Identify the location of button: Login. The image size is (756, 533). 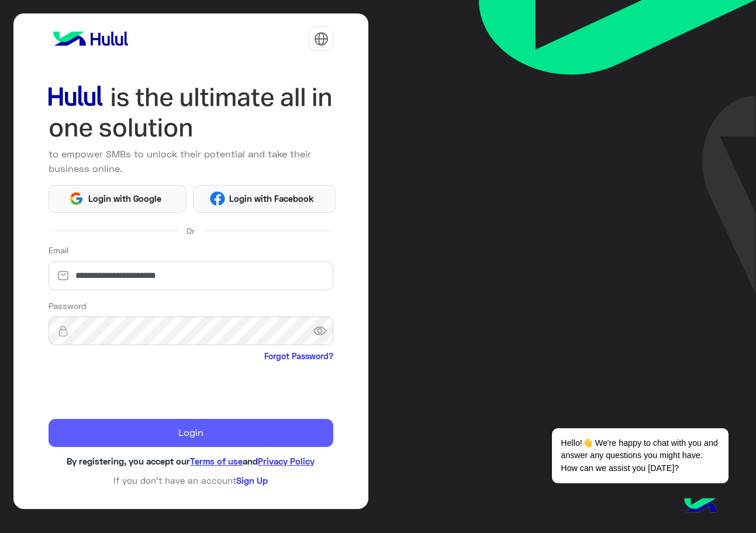
(191, 433).